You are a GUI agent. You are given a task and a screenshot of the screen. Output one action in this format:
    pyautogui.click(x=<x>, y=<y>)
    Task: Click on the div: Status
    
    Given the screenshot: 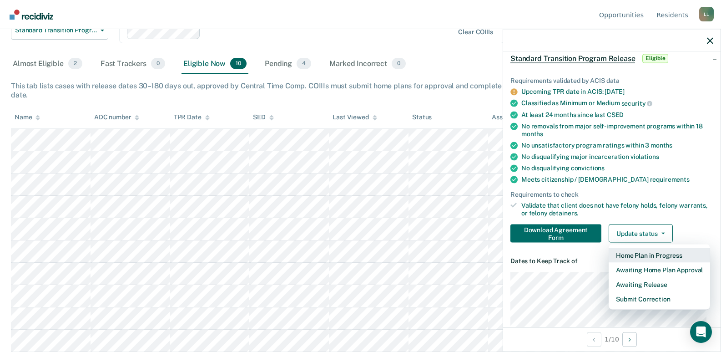 What is the action you would take?
    pyautogui.click(x=422, y=117)
    